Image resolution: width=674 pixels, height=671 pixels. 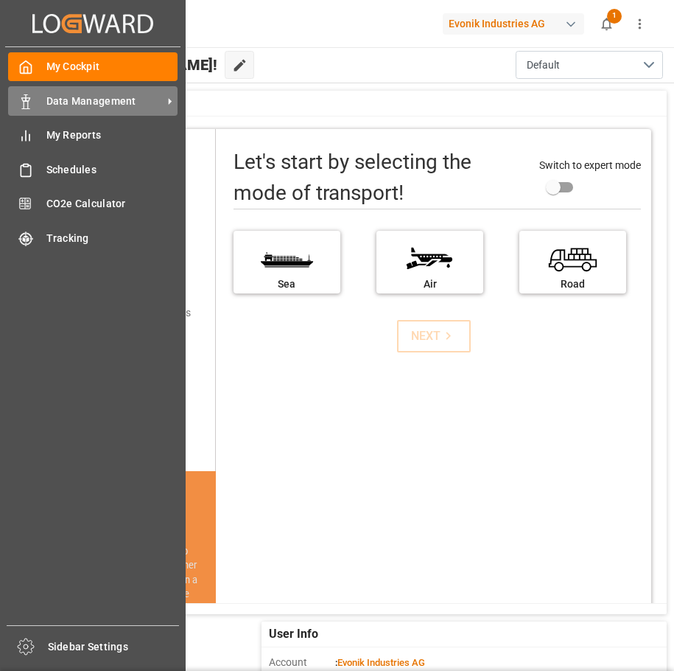 I want to click on button: open menu, so click(x=590, y=65).